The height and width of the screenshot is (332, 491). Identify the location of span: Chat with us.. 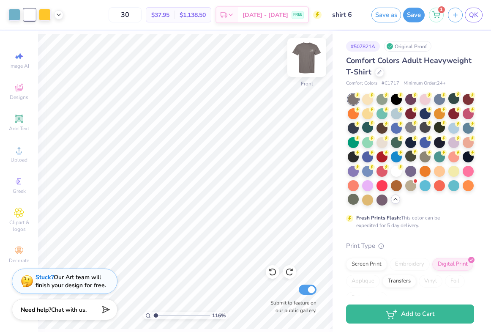
(69, 309).